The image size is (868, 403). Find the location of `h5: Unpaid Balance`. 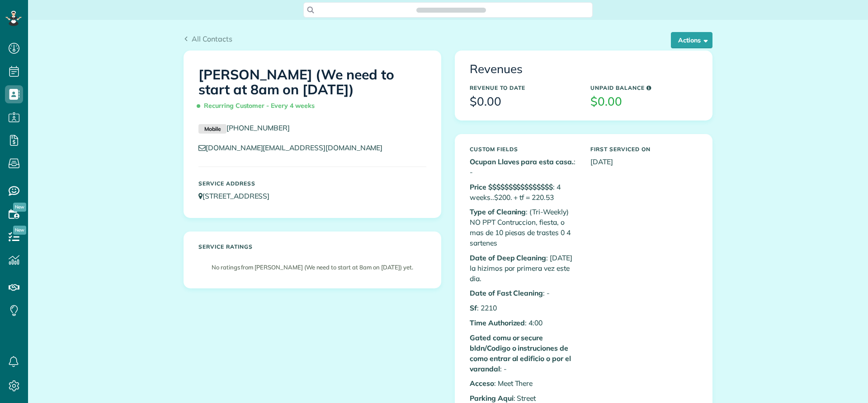

h5: Unpaid Balance is located at coordinates (644, 87).